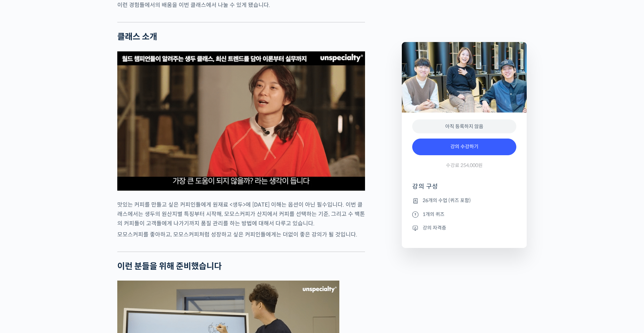 Image resolution: width=644 pixels, height=333 pixels. What do you see at coordinates (137, 37) in the screenshot?
I see `strong: 클래스 소개` at bounding box center [137, 37].